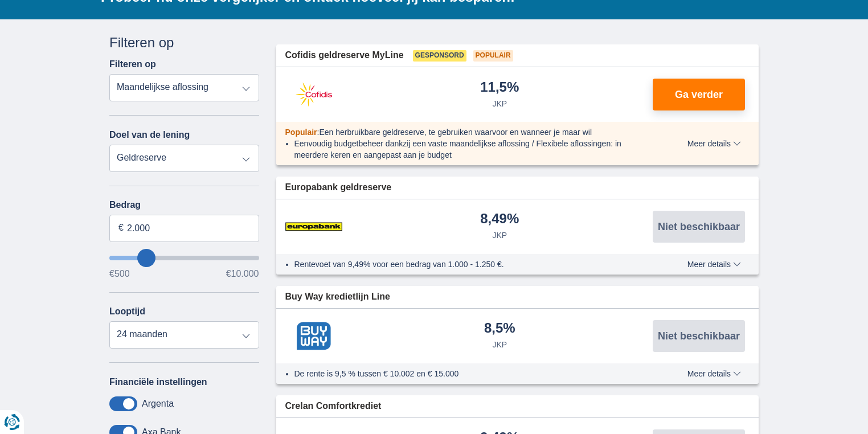  I want to click on label: Filteren op, so click(133, 64).